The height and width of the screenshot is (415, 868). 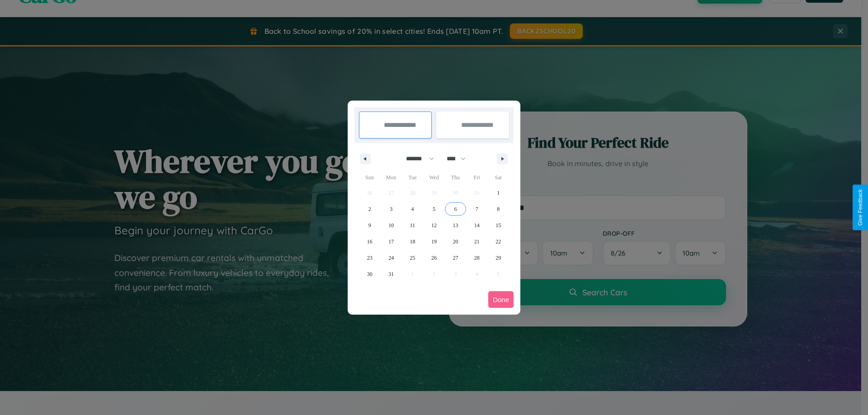 I want to click on button: 26, so click(x=434, y=258).